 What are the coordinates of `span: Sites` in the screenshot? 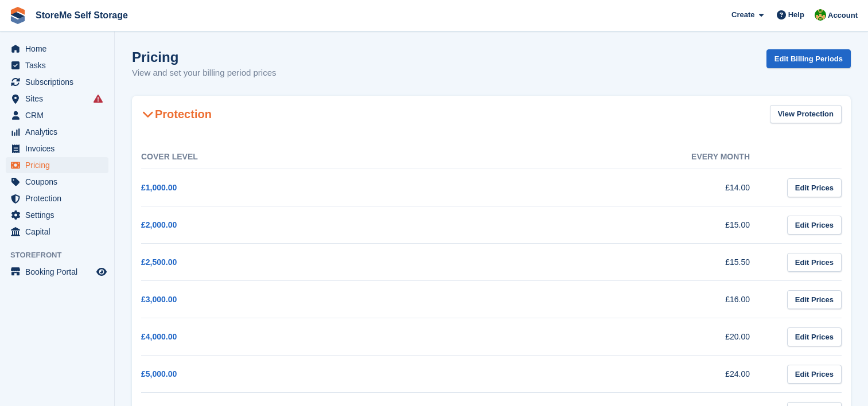 It's located at (60, 99).